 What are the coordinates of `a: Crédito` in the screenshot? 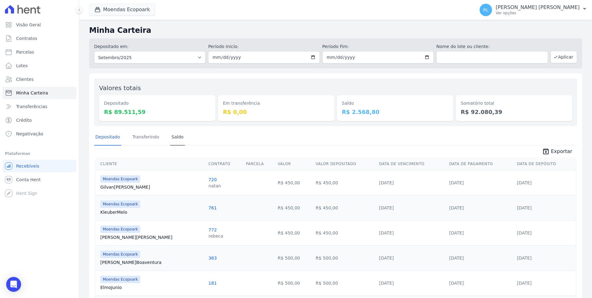 It's located at (39, 120).